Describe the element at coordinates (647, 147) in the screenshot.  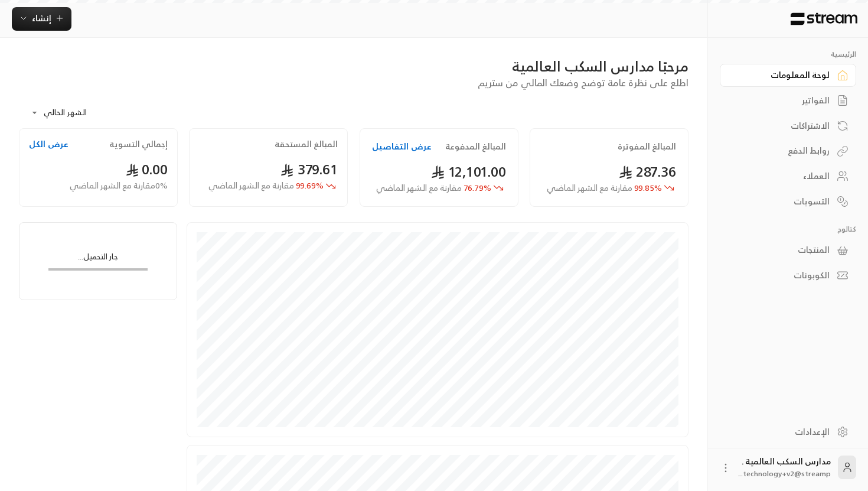
I see `h2: المبالغ المفوترة` at that location.